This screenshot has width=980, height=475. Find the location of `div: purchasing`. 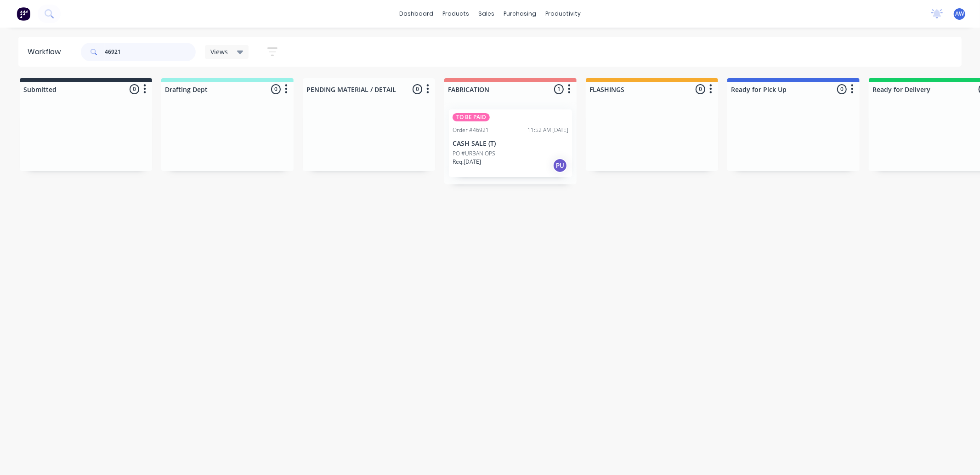

div: purchasing is located at coordinates (520, 14).